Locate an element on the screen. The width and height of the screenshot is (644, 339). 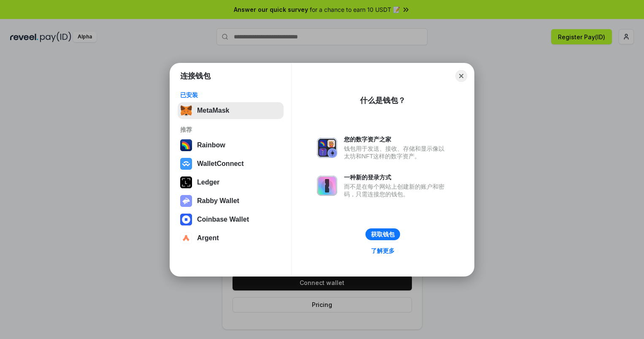
h1: 连接钱包 is located at coordinates (196, 76).